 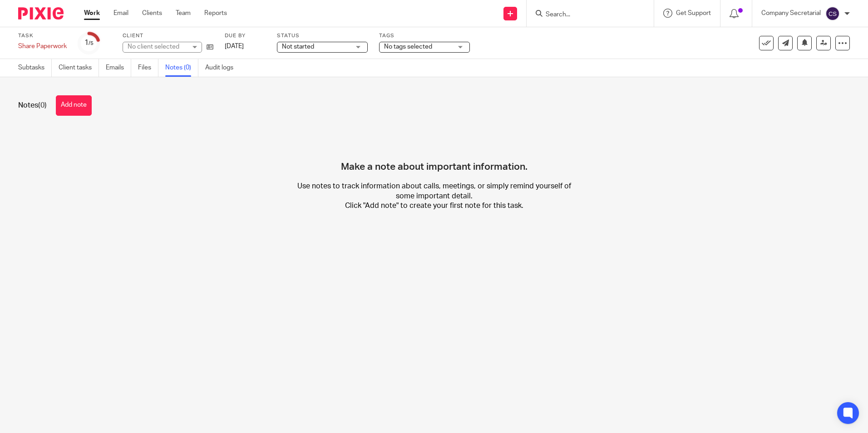 I want to click on a: Client tasks, so click(x=79, y=68).